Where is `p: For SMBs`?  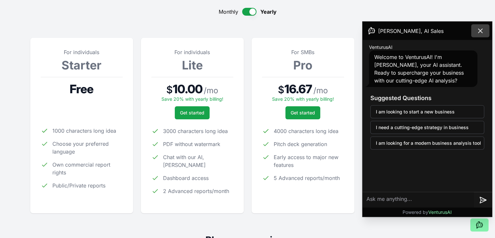
p: For SMBs is located at coordinates (303, 52).